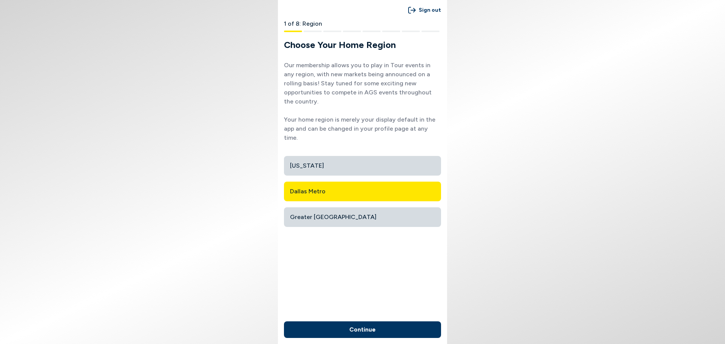 The image size is (725, 344). I want to click on button: Continue, so click(362, 329).